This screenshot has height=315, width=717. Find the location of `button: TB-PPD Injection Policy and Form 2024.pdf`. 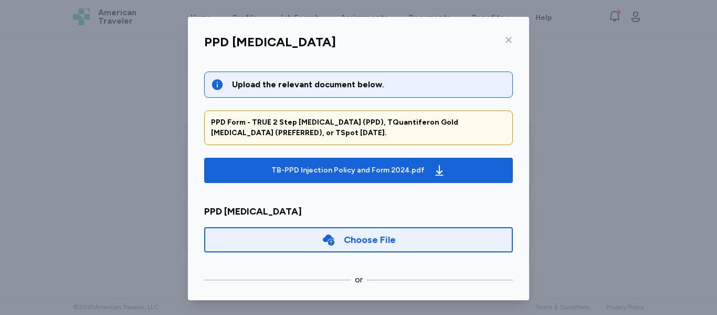

button: TB-PPD Injection Policy and Form 2024.pdf is located at coordinates (359, 170).